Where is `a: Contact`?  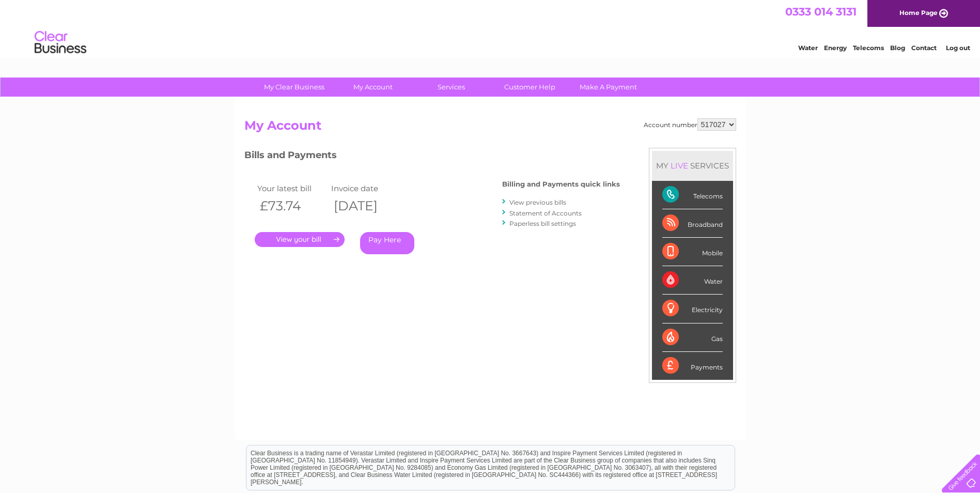 a: Contact is located at coordinates (924, 48).